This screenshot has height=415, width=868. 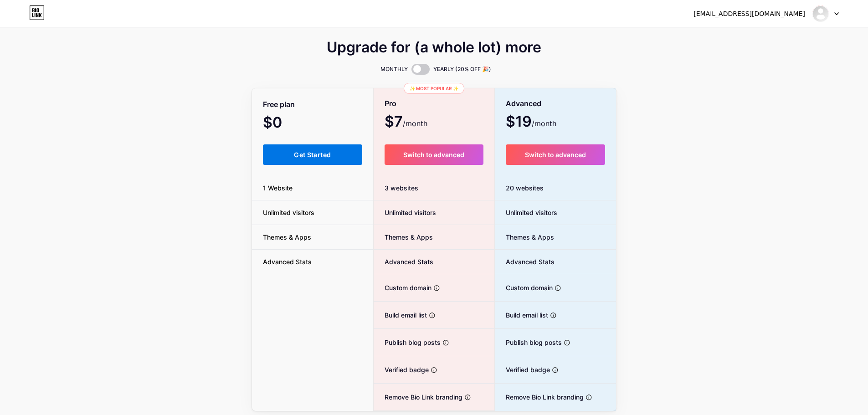 I want to click on span: MONTHLY, so click(x=394, y=69).